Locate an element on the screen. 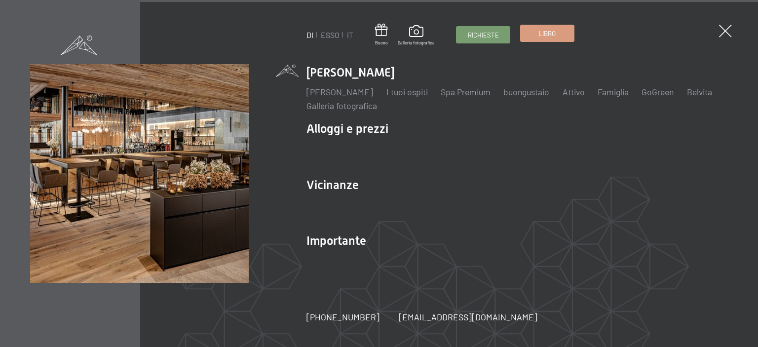 The width and height of the screenshot is (758, 347). font: DI is located at coordinates (310, 35).